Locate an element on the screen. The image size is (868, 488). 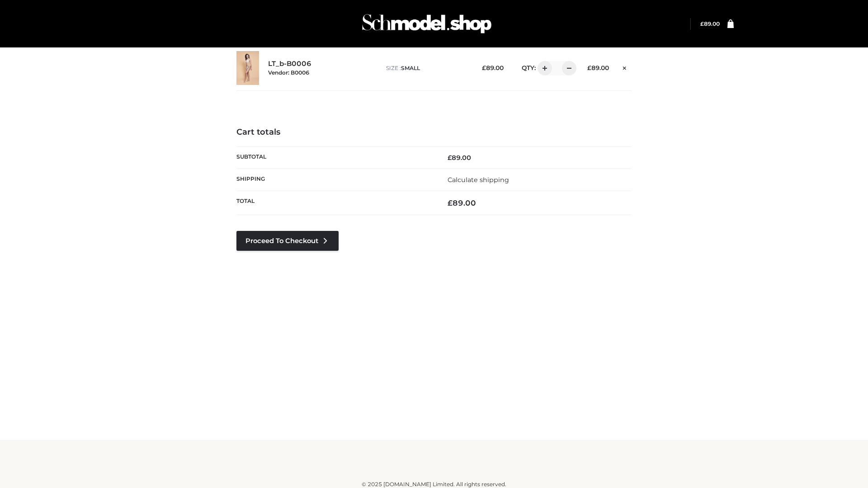
a: Proceed to Checkout is located at coordinates (287, 241).